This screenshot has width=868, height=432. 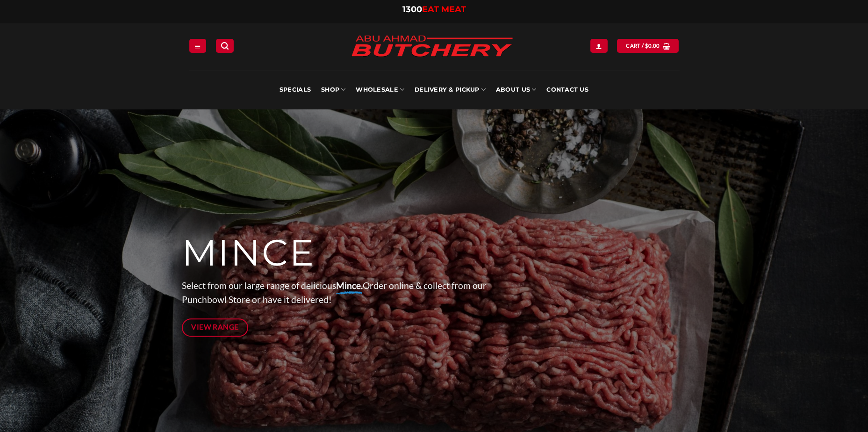 What do you see at coordinates (198, 46) in the screenshot?
I see `a: Menu` at bounding box center [198, 46].